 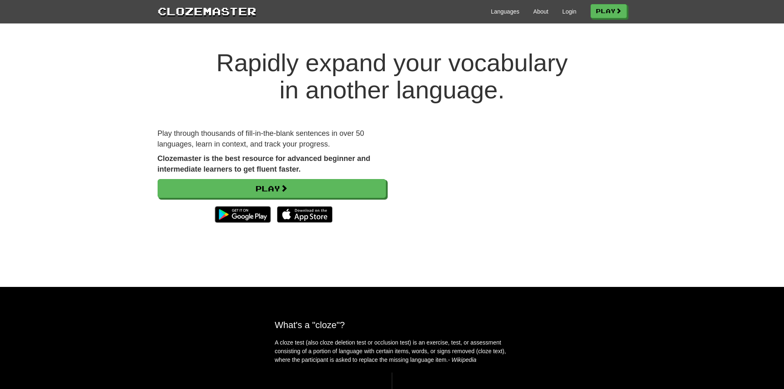 I want to click on a: About, so click(x=541, y=12).